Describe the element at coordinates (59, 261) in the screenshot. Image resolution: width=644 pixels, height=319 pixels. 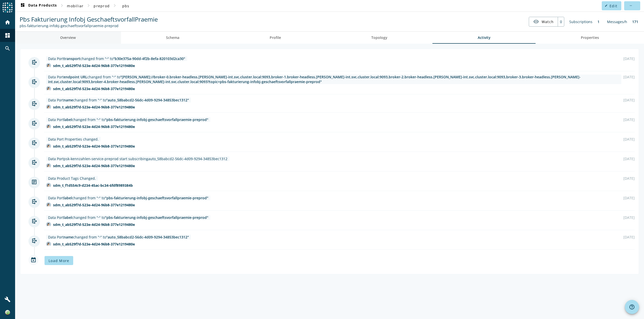
I see `span: Load More` at that location.